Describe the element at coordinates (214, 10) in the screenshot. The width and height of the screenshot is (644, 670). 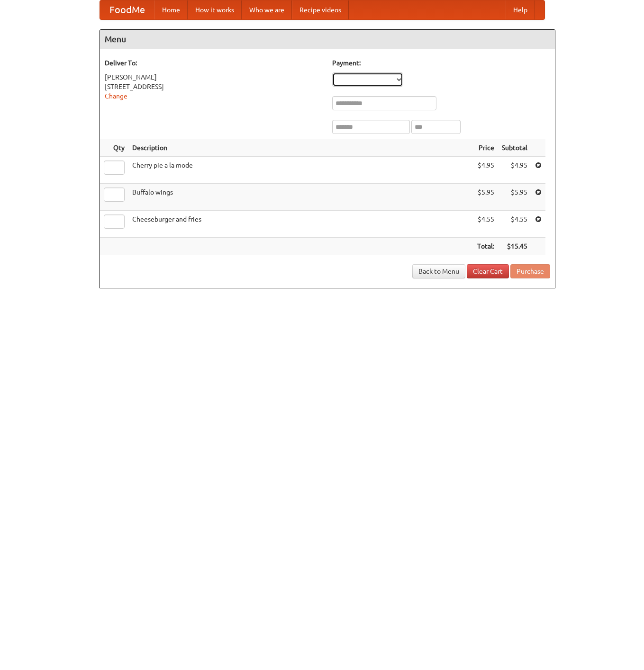
I see `a: How it works` at that location.